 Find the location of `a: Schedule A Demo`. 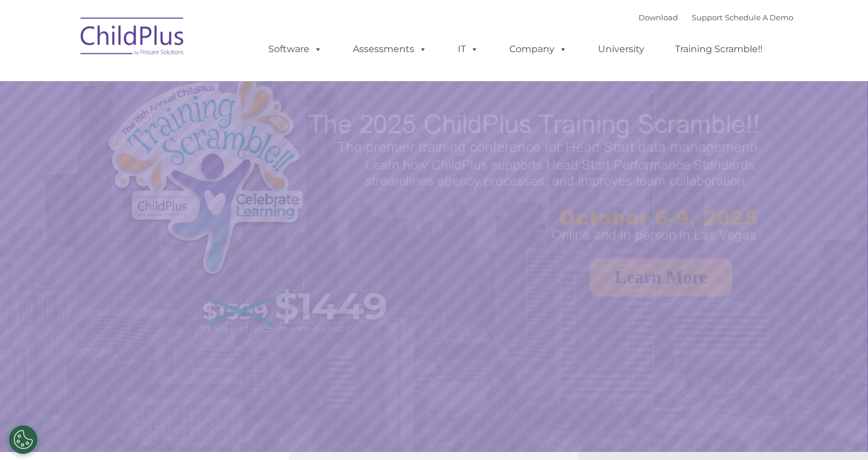

a: Schedule A Demo is located at coordinates (758, 18).